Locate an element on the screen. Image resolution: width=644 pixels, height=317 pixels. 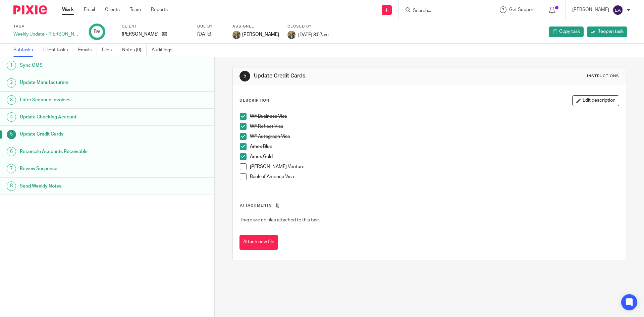
a: Files is located at coordinates (109, 50).